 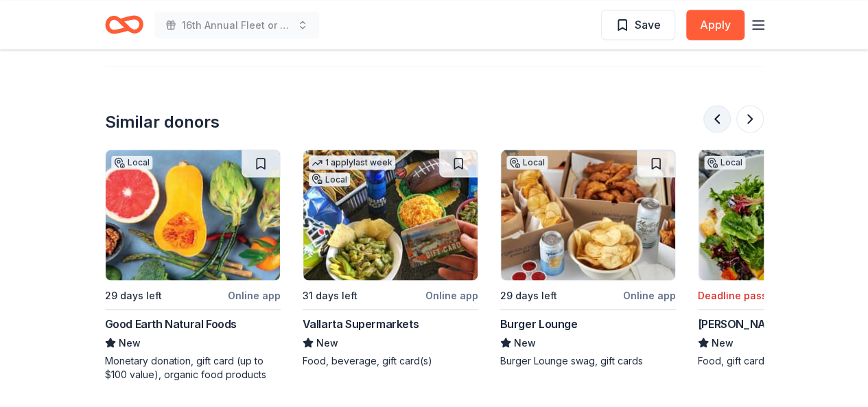 I want to click on div: Deadline passed, so click(x=738, y=295).